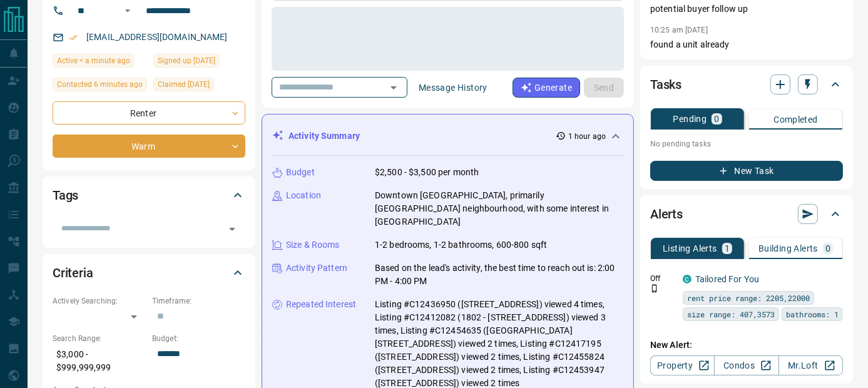  Describe the element at coordinates (199, 86) in the screenshot. I see `div: Mon Sep 29 2025` at that location.